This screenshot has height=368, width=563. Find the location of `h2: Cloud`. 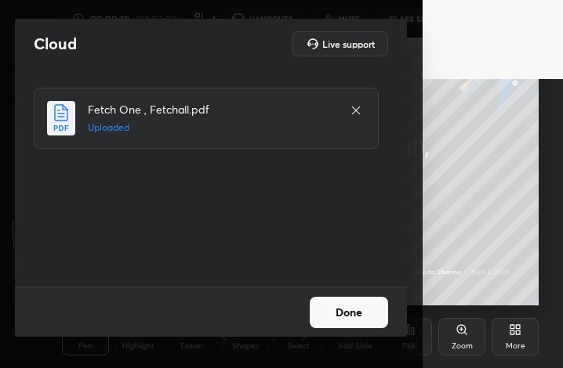

h2: Cloud is located at coordinates (55, 44).